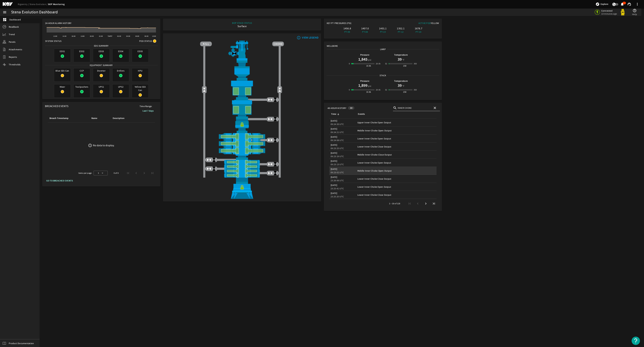 The height and width of the screenshot is (347, 644). I want to click on legacy-datetime-component: 09:23:19 UTC, so click(337, 156).